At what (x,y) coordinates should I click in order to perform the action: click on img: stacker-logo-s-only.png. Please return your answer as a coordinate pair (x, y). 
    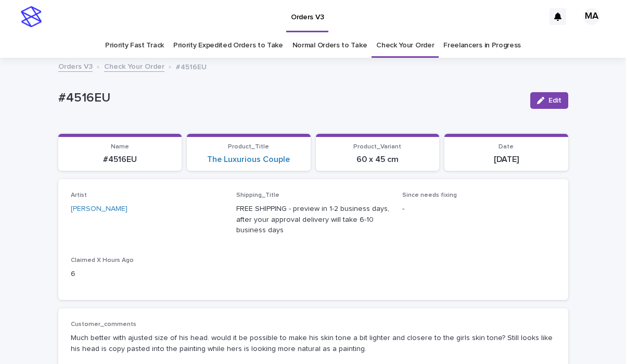
    Looking at the image, I should click on (31, 17).